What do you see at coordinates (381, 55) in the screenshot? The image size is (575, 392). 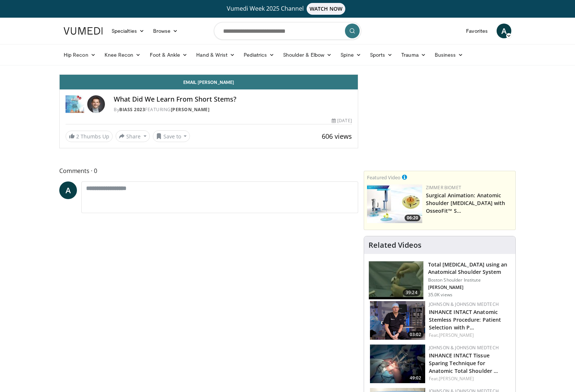 I see `a: Sports` at bounding box center [381, 55].